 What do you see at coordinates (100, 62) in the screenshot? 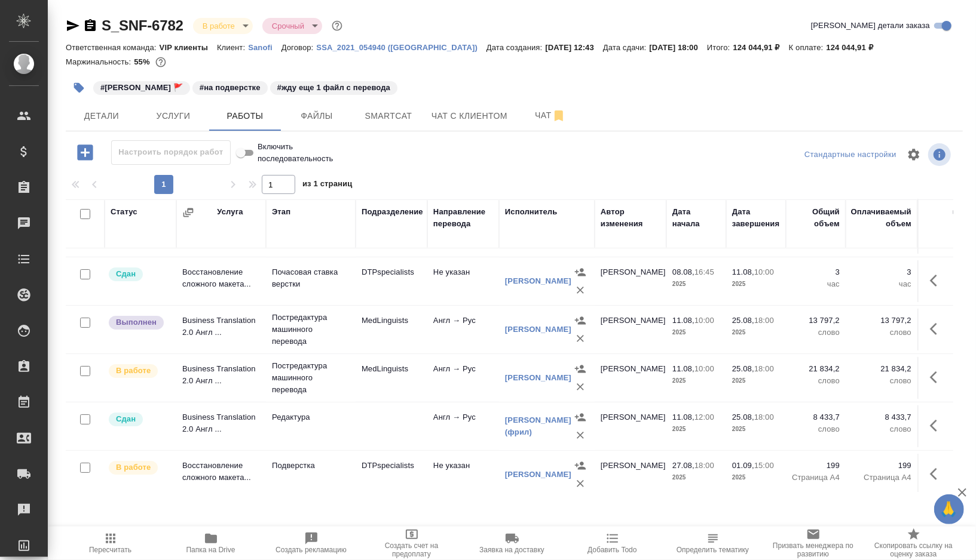
I see `p: Маржинальность:` at bounding box center [100, 62].